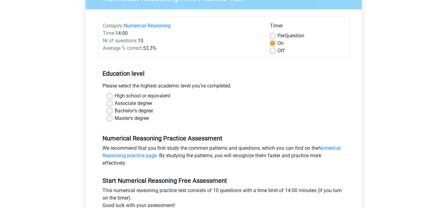 The image size is (447, 208). Describe the element at coordinates (134, 111) in the screenshot. I see `label: Bachelor's degree` at that location.